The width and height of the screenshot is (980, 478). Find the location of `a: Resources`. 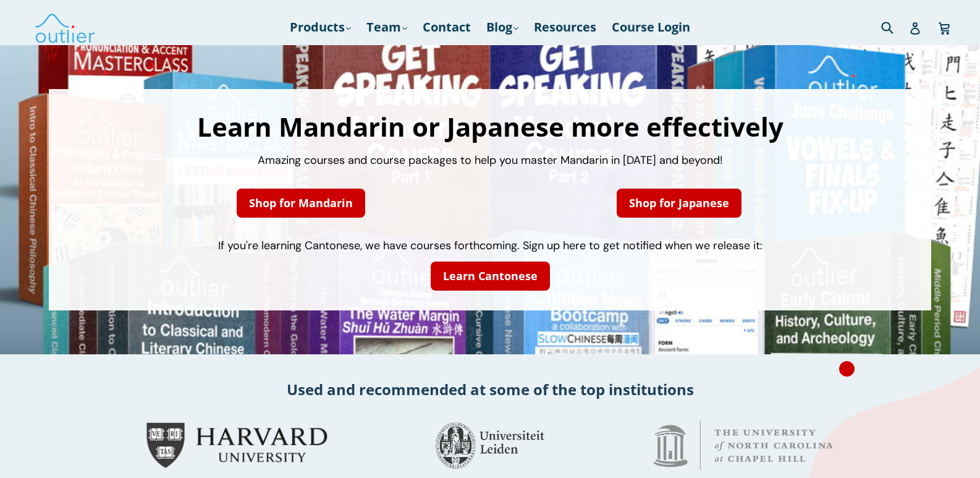

a: Resources is located at coordinates (565, 27).